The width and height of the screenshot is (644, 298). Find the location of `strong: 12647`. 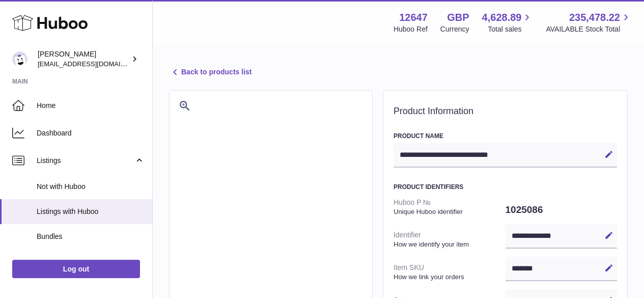

strong: 12647 is located at coordinates (413, 17).